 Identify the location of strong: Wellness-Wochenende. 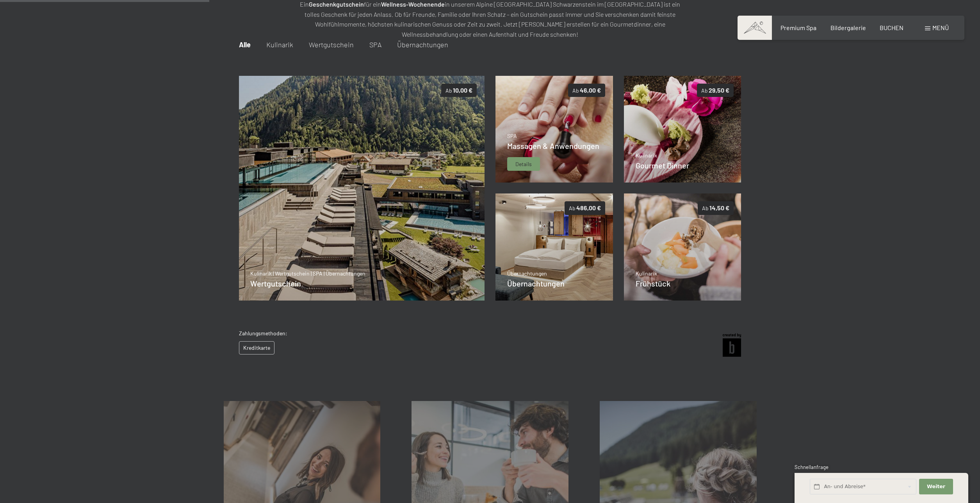
(412, 4).